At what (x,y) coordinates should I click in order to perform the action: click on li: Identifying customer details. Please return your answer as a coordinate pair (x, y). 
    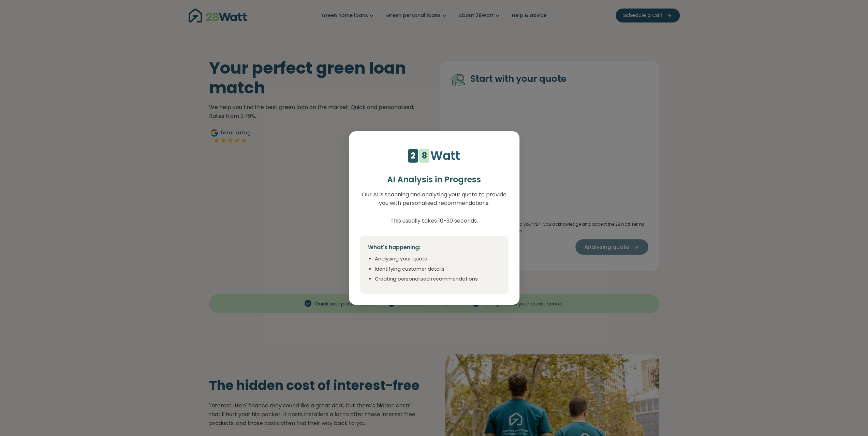
    Looking at the image, I should click on (437, 269).